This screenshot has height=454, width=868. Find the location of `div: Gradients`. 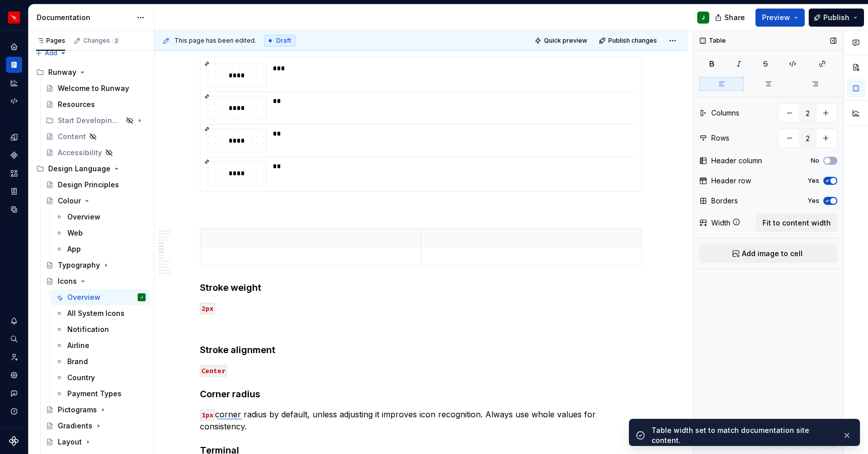

div: Gradients is located at coordinates (75, 426).